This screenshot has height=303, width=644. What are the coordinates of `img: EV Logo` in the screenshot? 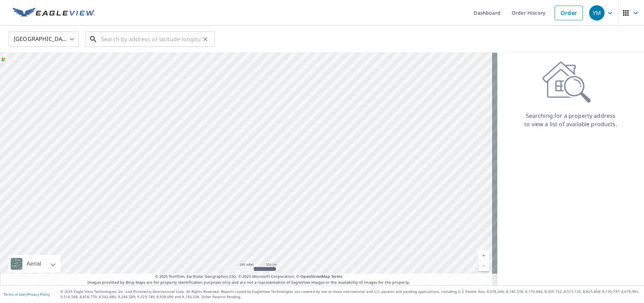 It's located at (54, 13).